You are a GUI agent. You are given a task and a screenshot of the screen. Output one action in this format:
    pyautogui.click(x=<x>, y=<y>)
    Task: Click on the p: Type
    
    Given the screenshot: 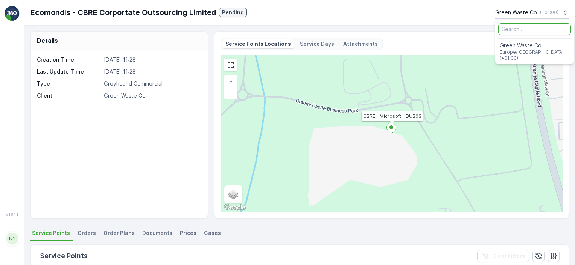 What is the action you would take?
    pyautogui.click(x=69, y=84)
    